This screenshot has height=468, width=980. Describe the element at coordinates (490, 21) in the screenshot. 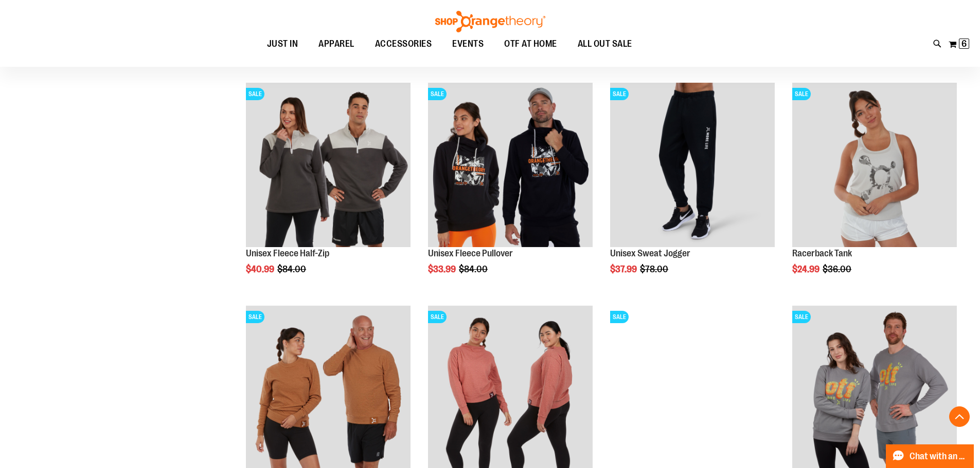

I see `img: Shop Orangetheory` at that location.